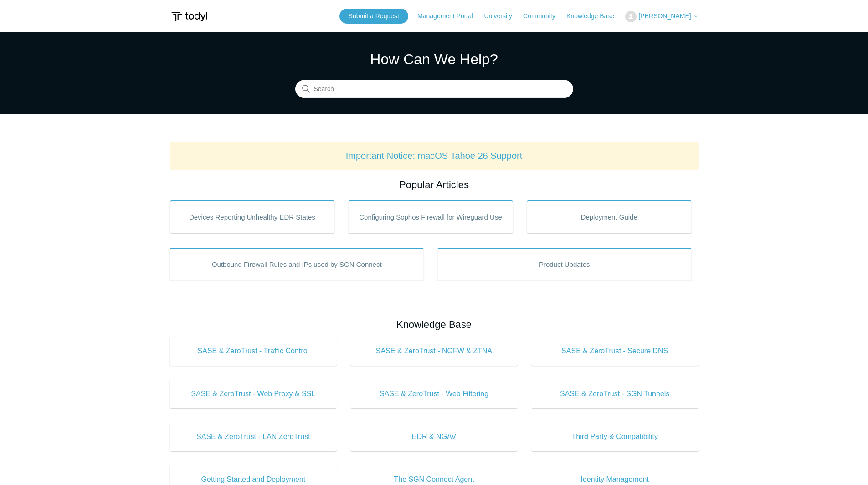 The height and width of the screenshot is (485, 868). What do you see at coordinates (564, 264) in the screenshot?
I see `a: Product Updates` at bounding box center [564, 264].